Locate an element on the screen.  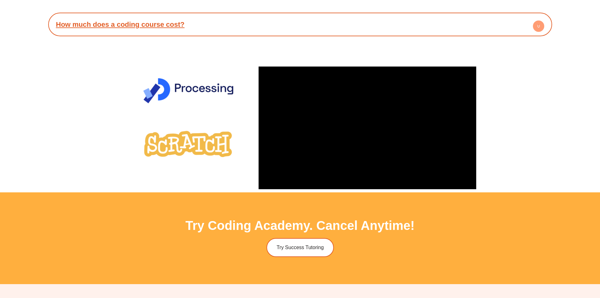
div: Chat Widget is located at coordinates (584, 282).